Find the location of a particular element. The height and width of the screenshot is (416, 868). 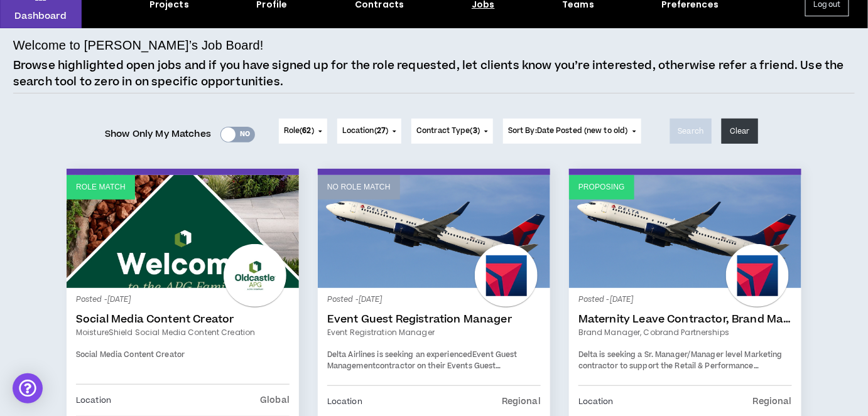

a: Event Registration Manager is located at coordinates (434, 332).